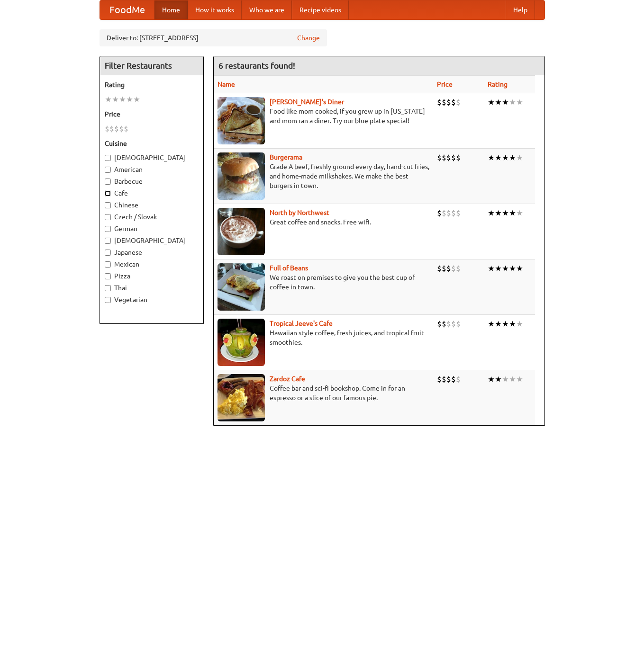 The width and height of the screenshot is (644, 670). I want to click on h5: Price, so click(151, 114).